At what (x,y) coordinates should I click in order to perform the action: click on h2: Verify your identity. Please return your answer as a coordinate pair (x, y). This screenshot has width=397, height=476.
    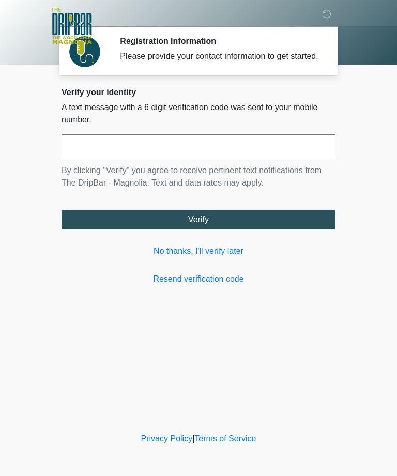
    Looking at the image, I should click on (199, 92).